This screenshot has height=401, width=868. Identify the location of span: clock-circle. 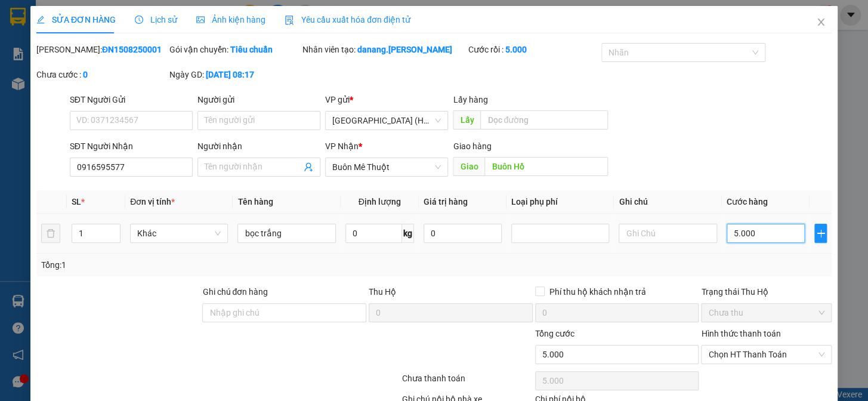
(139, 20).